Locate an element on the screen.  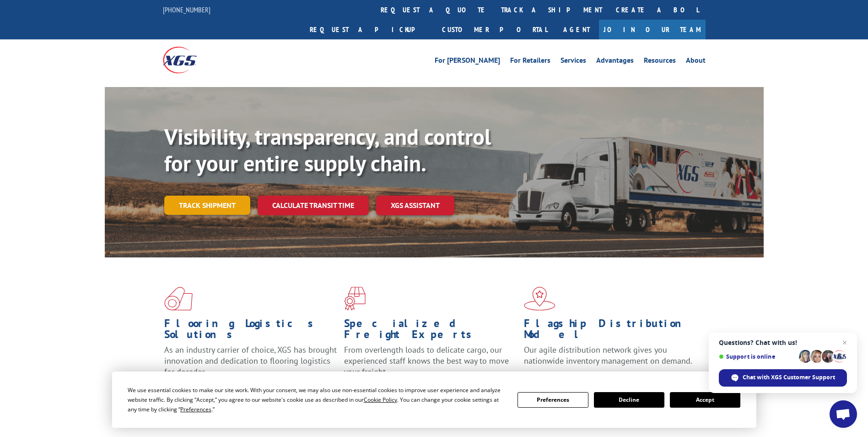
a: Advantages is located at coordinates (615, 62).